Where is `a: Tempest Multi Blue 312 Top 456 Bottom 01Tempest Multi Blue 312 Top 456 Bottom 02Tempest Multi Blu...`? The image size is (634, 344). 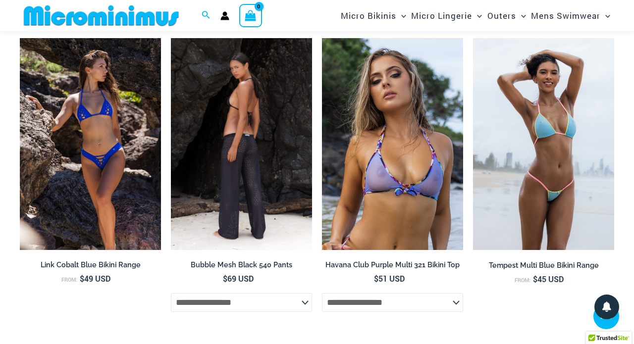 a: Tempest Multi Blue 312 Top 456 Bottom 01Tempest Multi Blue 312 Top 456 Bottom 02Tempest Multi Blu... is located at coordinates (543, 144).